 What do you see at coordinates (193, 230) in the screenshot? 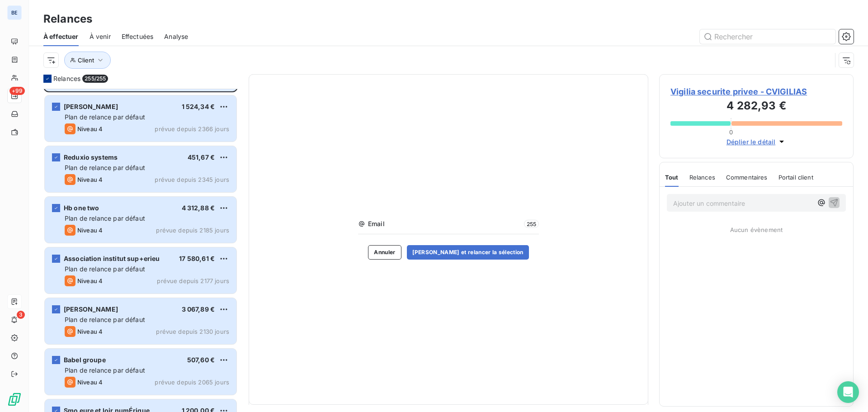
I see `span: prévue depuis 2185 jours` at bounding box center [193, 230].